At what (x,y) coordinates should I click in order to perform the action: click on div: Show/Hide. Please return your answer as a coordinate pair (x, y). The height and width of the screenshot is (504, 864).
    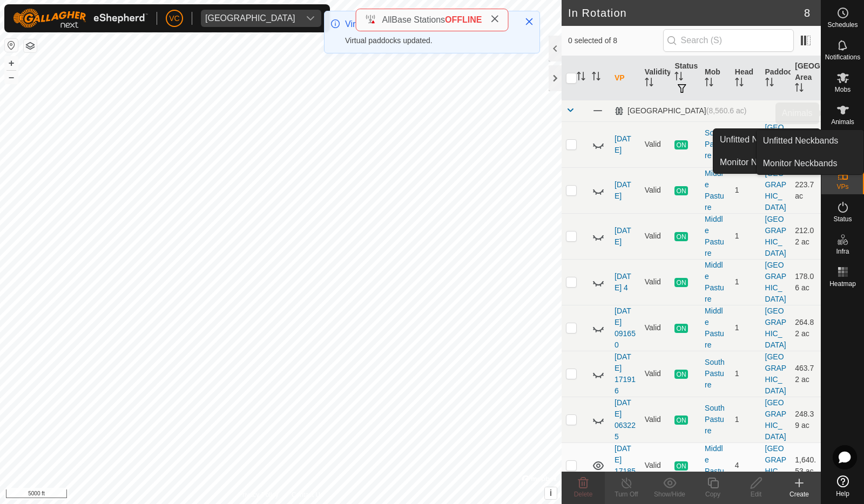
    Looking at the image, I should click on (670, 495).